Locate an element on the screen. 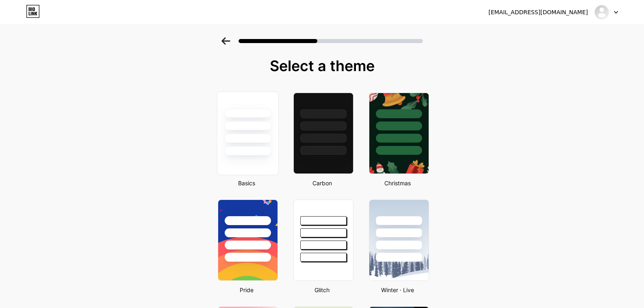 This screenshot has width=644, height=308. div: Basics is located at coordinates (247, 183).